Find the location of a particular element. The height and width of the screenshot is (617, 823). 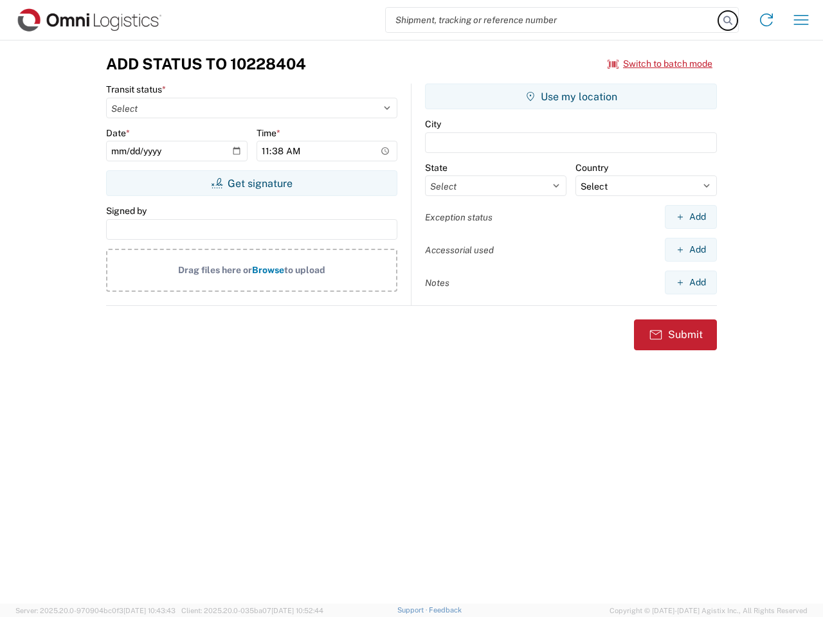

label: Exception status is located at coordinates (458, 217).